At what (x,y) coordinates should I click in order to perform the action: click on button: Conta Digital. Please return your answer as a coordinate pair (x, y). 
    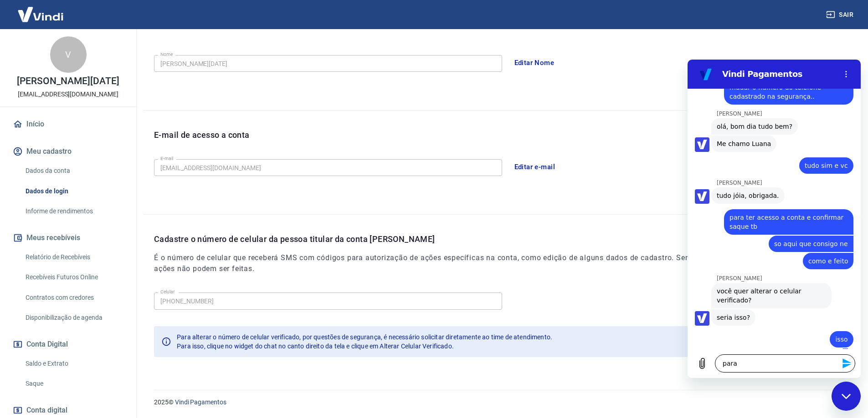
    Looking at the image, I should click on (68, 345).